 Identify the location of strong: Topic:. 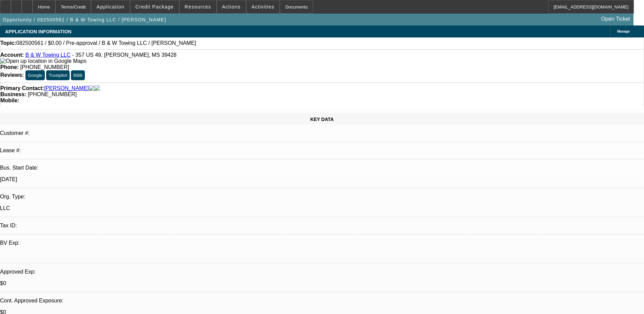
(8, 43).